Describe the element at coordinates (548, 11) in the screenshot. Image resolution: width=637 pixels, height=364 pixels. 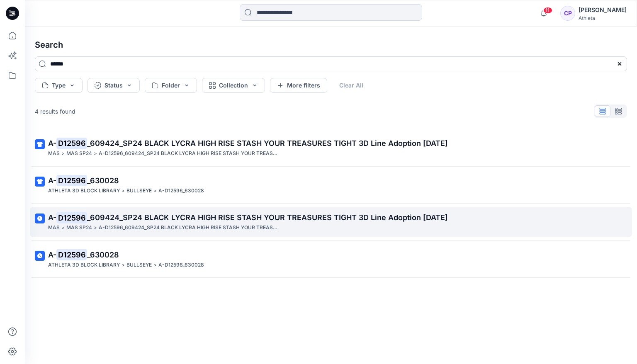
I see `span: 11` at that location.